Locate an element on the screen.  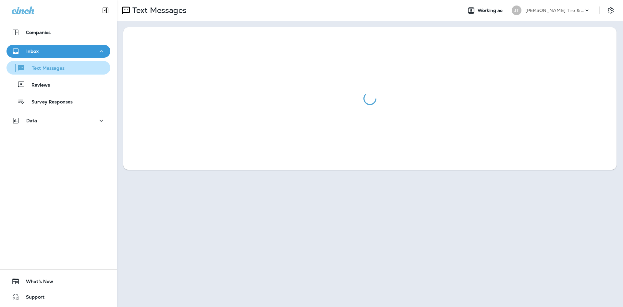
button: Support is located at coordinates (58, 297).